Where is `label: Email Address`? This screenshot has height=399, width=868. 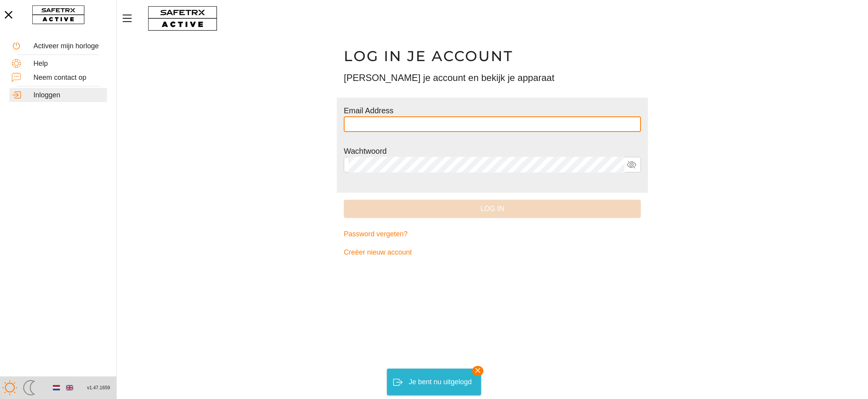 label: Email Address is located at coordinates (368, 111).